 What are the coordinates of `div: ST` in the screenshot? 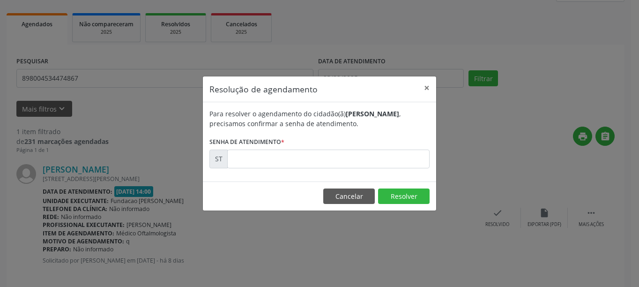 It's located at (218, 159).